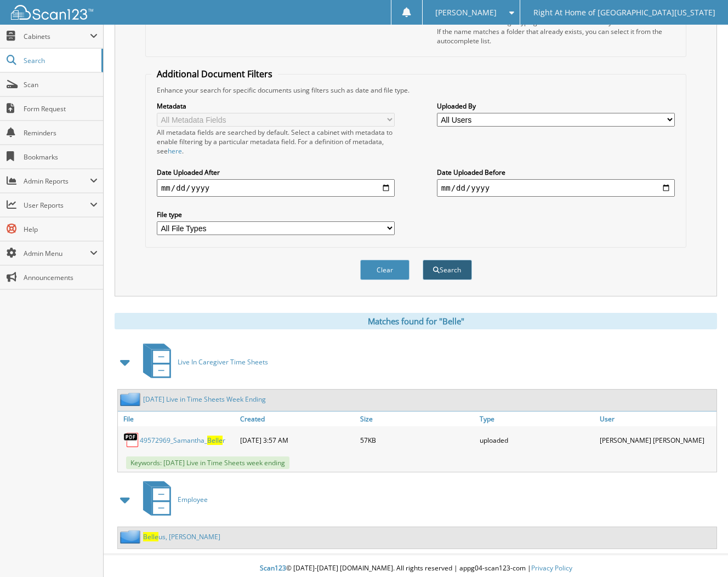 Image resolution: width=728 pixels, height=577 pixels. Describe the element at coordinates (417, 441) in the screenshot. I see `div: 57KB` at that location.